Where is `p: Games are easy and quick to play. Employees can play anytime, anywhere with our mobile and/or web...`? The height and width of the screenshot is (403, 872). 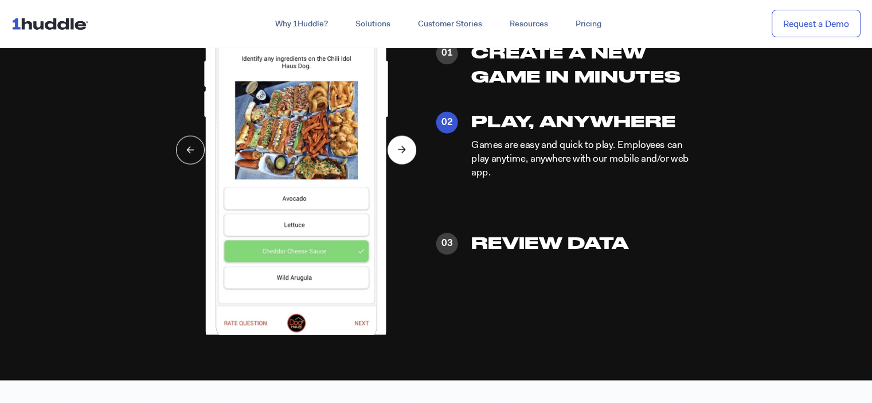
p: Games are easy and quick to play. Employees can play anytime, anywhere with our mobile and/or web... is located at coordinates (581, 159).